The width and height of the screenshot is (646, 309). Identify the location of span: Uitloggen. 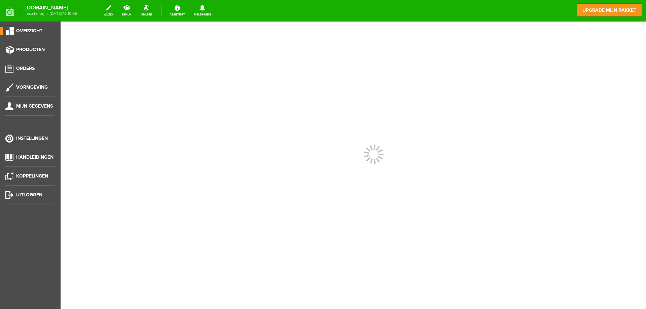
(29, 195).